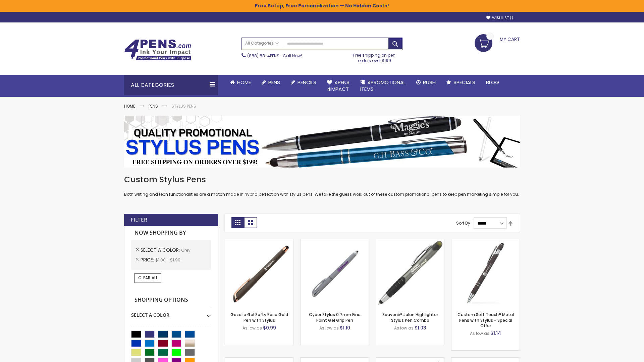 Image resolution: width=644 pixels, height=362 pixels. Describe the element at coordinates (259, 241) in the screenshot. I see `a: Gazelle Gel Softy Rose Gold Pen with Stylus-Grey` at that location.